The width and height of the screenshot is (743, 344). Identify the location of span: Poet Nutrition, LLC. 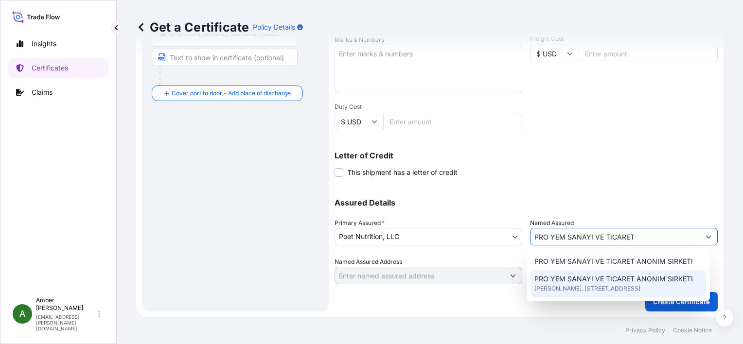
(369, 237).